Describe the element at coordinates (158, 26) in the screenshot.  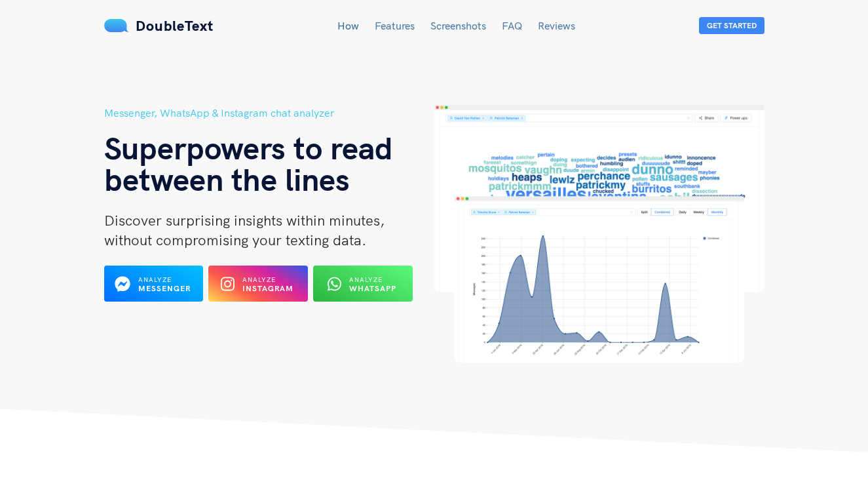
I see `a: DoubleText` at that location.